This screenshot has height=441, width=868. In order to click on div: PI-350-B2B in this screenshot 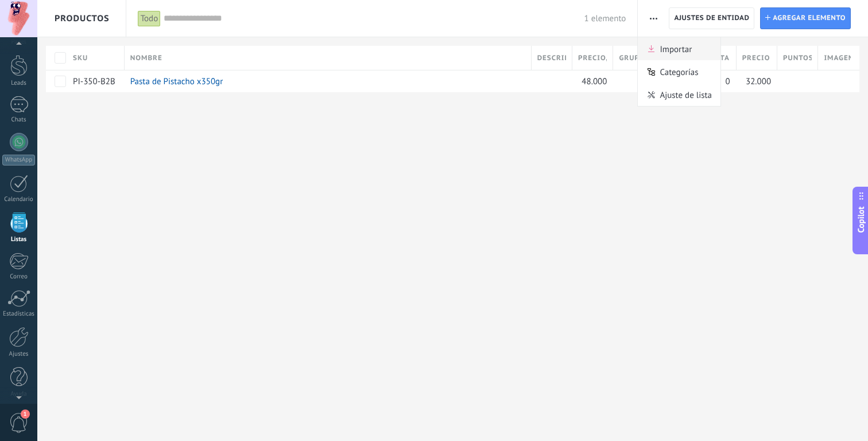, I will do `click(93, 81)`.